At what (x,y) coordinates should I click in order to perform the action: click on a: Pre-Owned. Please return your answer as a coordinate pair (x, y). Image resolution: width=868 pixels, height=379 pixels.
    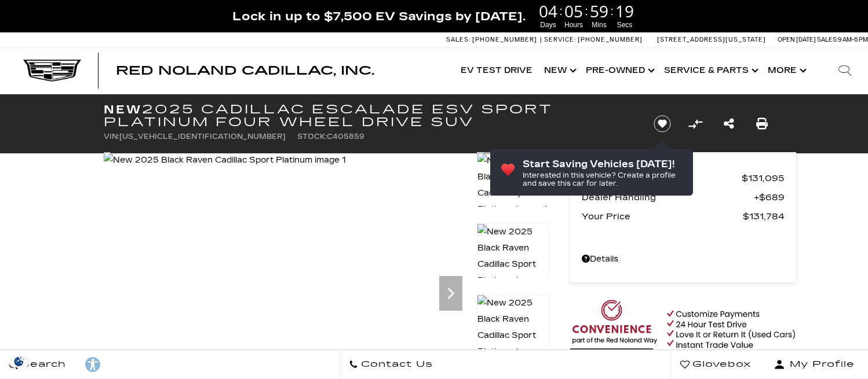
    Looking at the image, I should click on (619, 71).